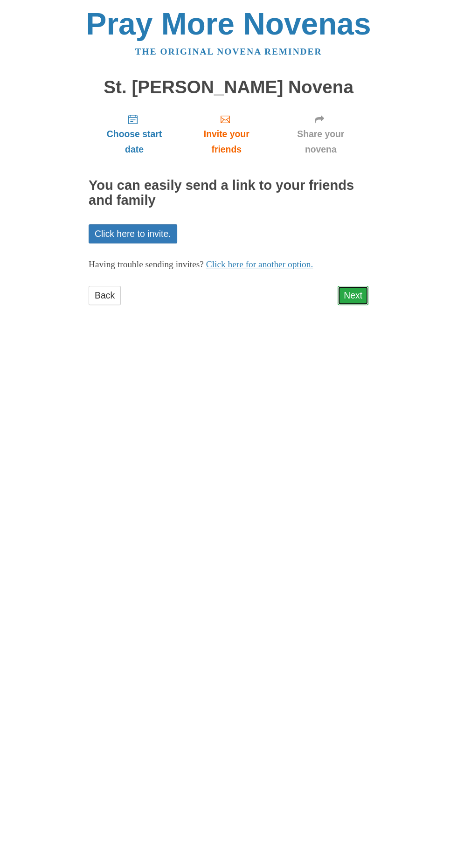  I want to click on h2: You can easily send a link to your friends and family, so click(229, 193).